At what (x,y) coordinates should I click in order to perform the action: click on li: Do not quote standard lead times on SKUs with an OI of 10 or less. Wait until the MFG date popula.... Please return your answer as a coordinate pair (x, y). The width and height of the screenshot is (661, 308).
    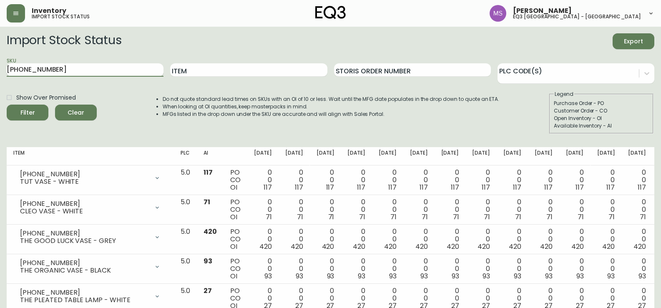
    Looking at the image, I should click on (331, 99).